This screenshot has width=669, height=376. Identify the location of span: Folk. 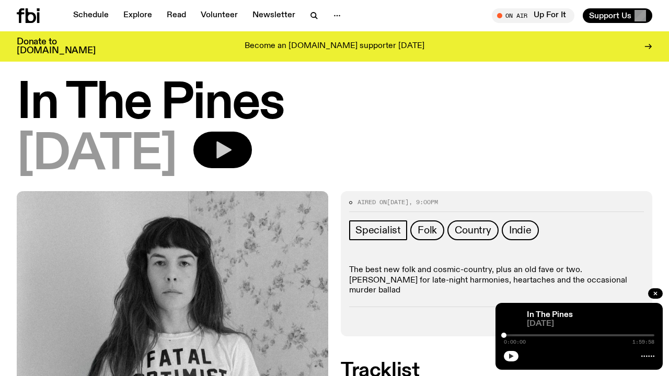
(427, 231).